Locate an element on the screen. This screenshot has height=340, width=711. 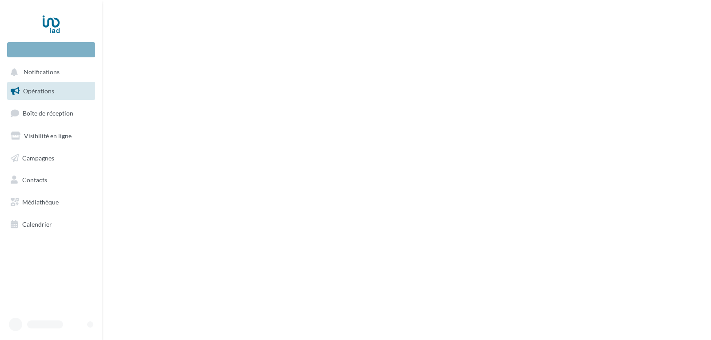
span: Opérations is located at coordinates (39, 91).